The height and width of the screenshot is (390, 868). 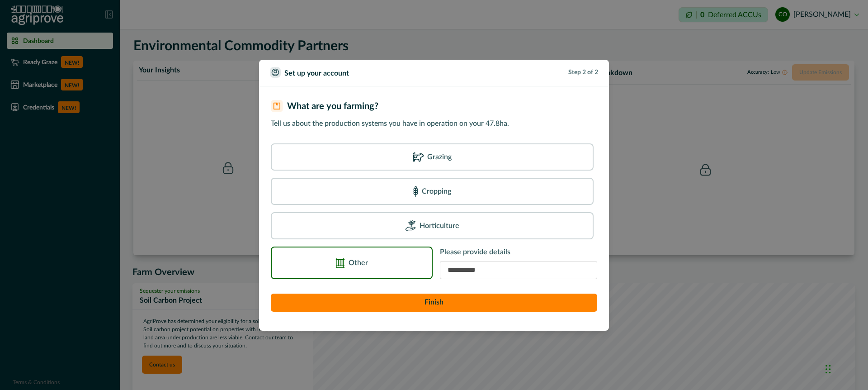 I want to click on p: Cropping, so click(x=436, y=191).